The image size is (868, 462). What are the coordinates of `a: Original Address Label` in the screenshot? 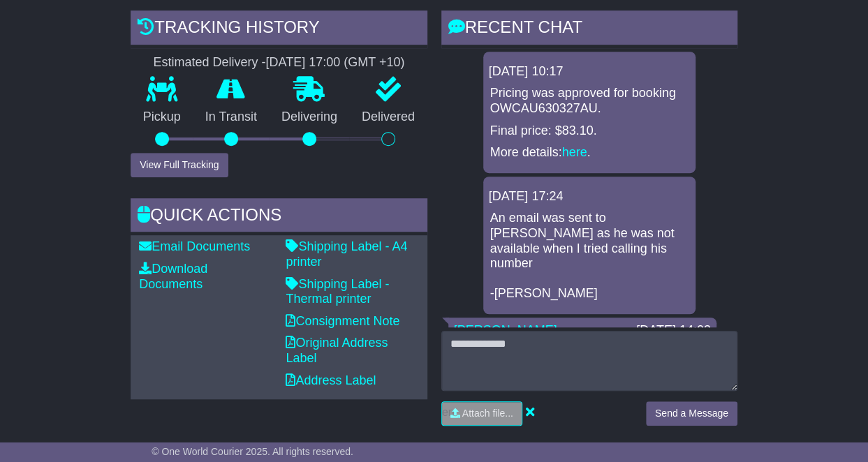 It's located at (337, 350).